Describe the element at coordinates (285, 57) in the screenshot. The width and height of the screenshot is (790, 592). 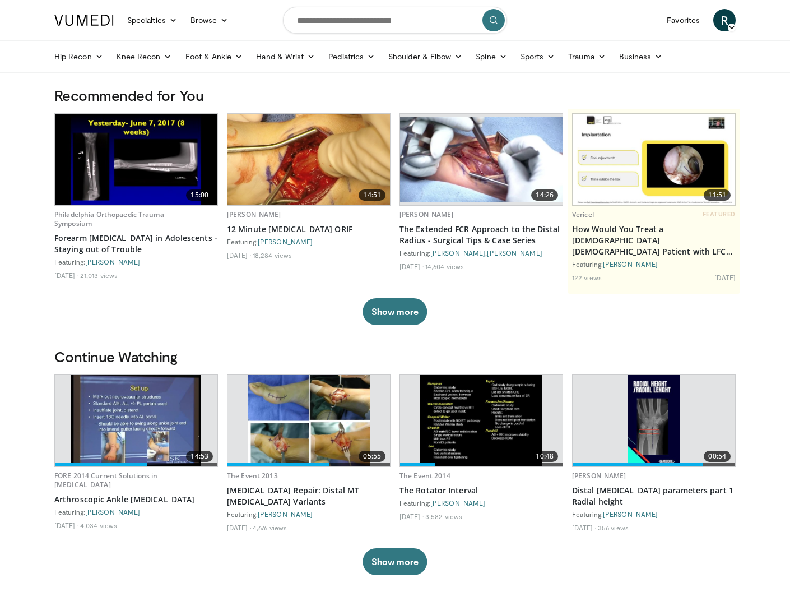
I see `a: Hand & Wrist` at that location.